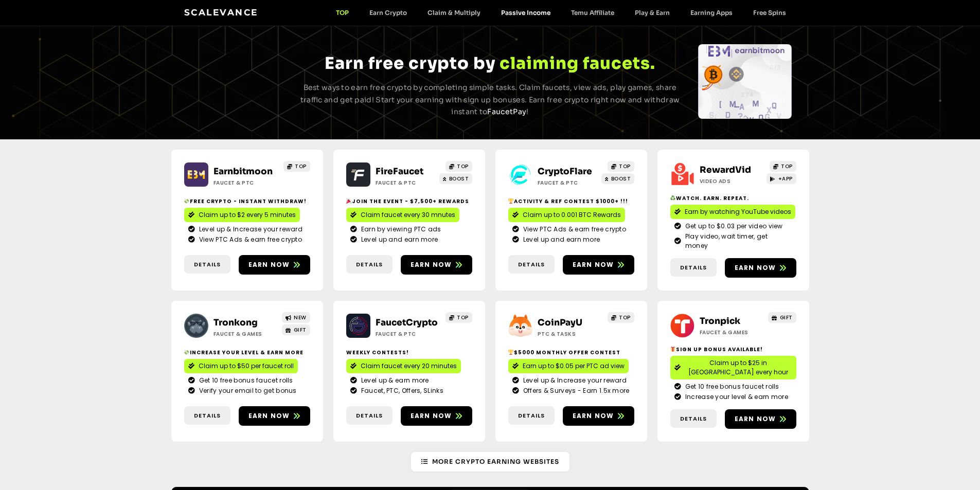 The image size is (980, 490). I want to click on span: Level up & earn more, so click(394, 381).